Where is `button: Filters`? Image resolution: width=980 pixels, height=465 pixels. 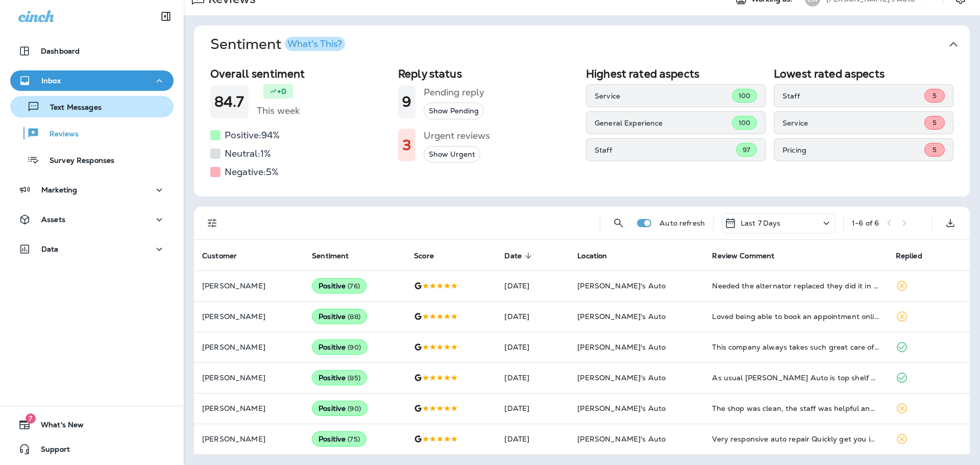
button: Filters is located at coordinates (213, 223).